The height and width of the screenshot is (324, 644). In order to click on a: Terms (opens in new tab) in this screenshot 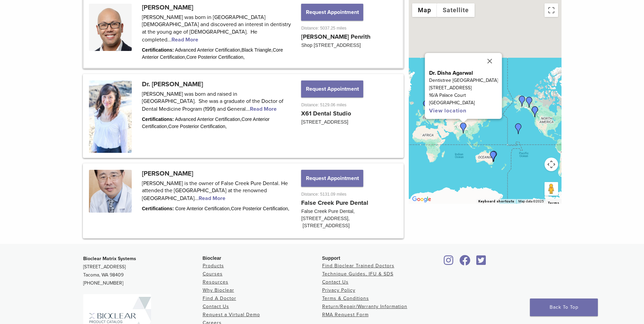, I will do `click(554, 203)`.